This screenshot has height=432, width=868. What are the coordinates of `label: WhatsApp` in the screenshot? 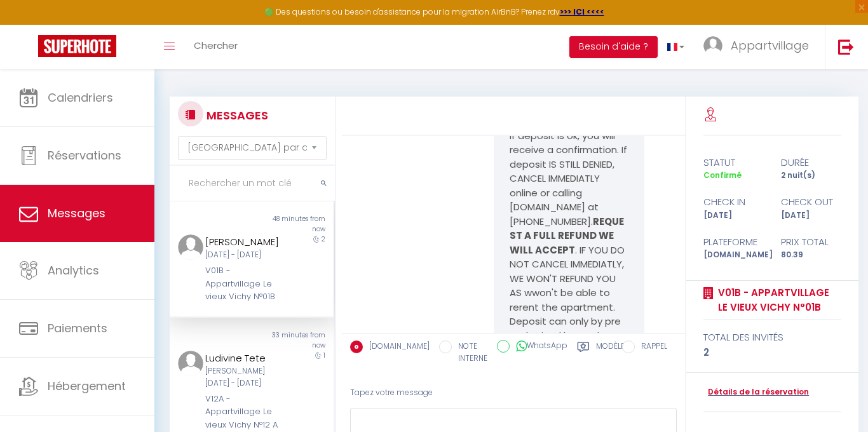 It's located at (538, 347).